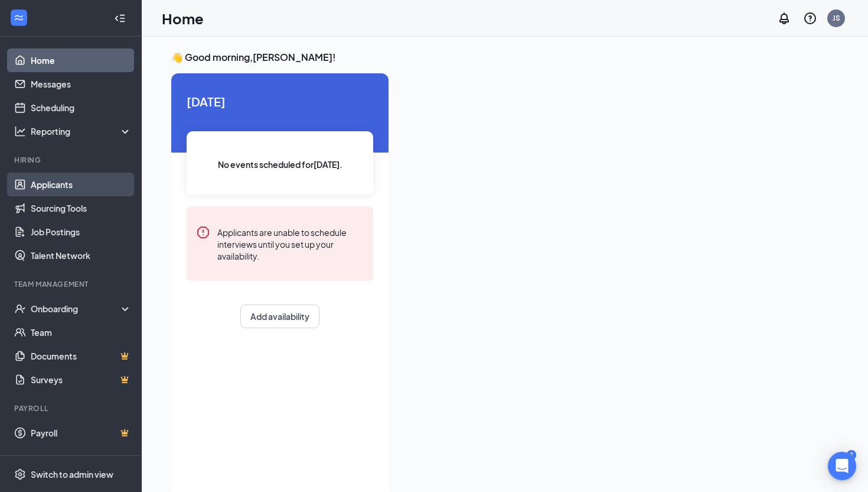 This screenshot has width=868, height=492. Describe the element at coordinates (81, 432) in the screenshot. I see `a: PayrollCrown` at that location.